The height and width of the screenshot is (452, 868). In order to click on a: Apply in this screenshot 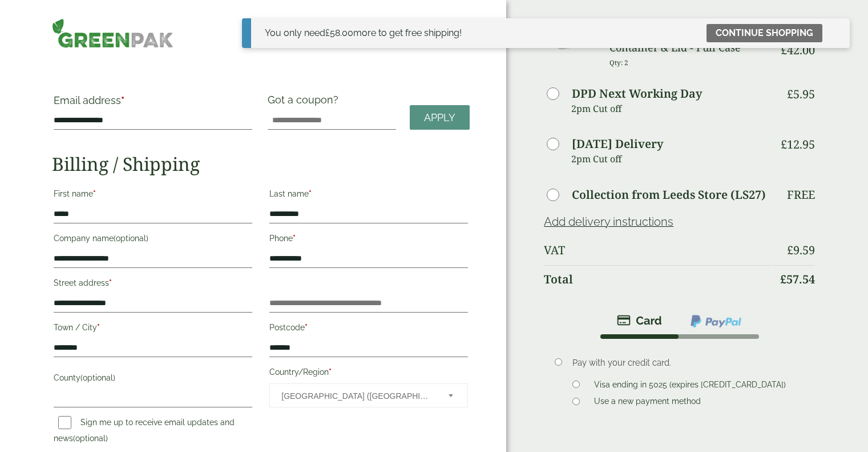, I will do `click(440, 117)`.